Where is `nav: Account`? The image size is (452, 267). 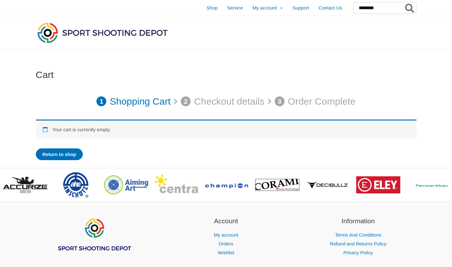
nav: Account is located at coordinates (226, 244).